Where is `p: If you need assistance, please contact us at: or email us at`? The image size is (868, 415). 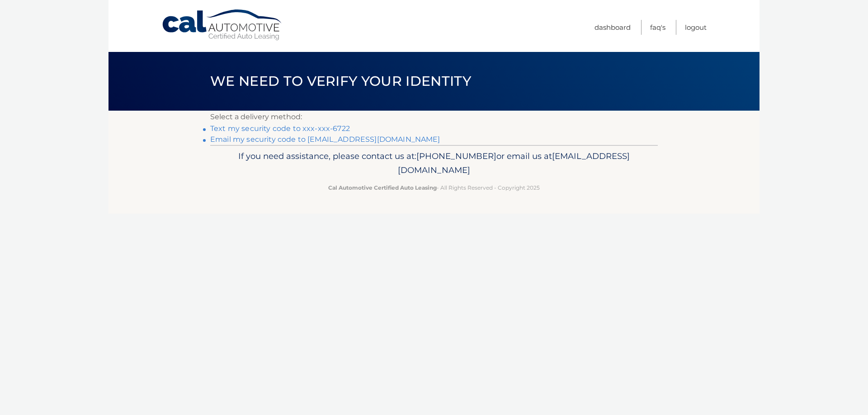
p: If you need assistance, please contact us at: or email us at is located at coordinates (434, 164).